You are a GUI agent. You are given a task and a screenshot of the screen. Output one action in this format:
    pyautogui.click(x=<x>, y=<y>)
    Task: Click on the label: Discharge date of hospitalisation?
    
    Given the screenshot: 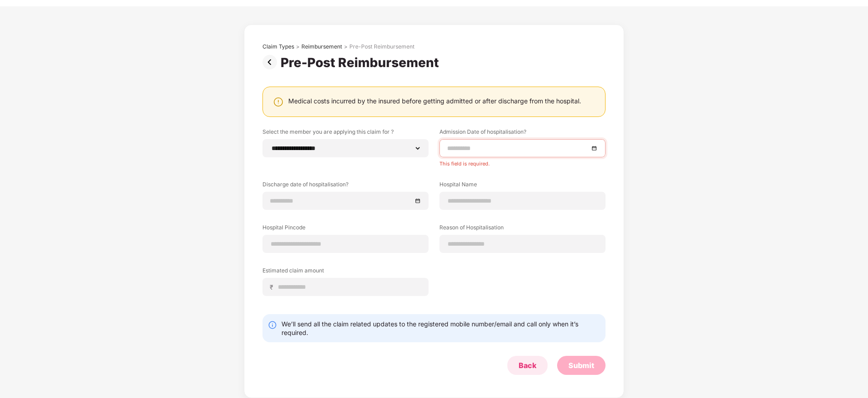 What is the action you would take?
    pyautogui.click(x=346, y=186)
    